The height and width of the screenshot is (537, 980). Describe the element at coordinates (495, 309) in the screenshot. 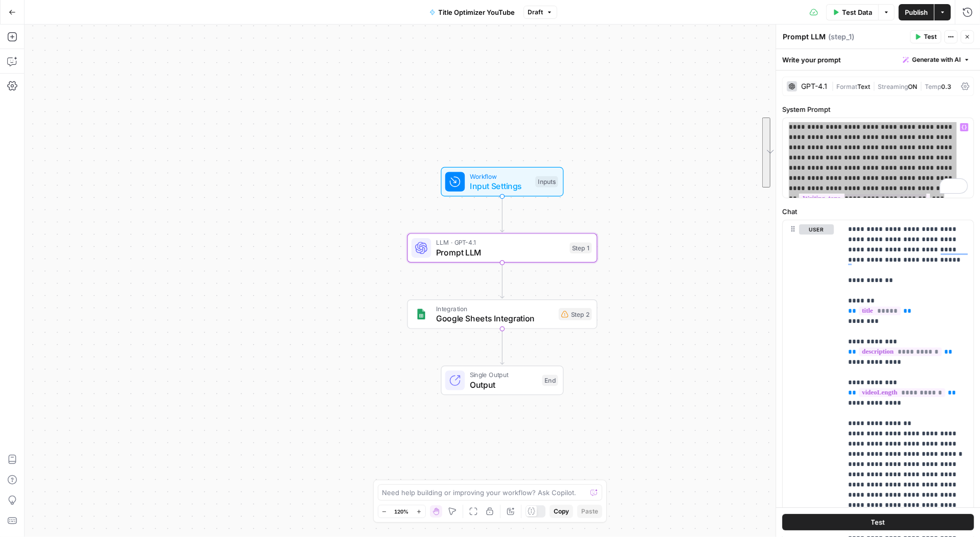

I see `span: Integration` at that location.